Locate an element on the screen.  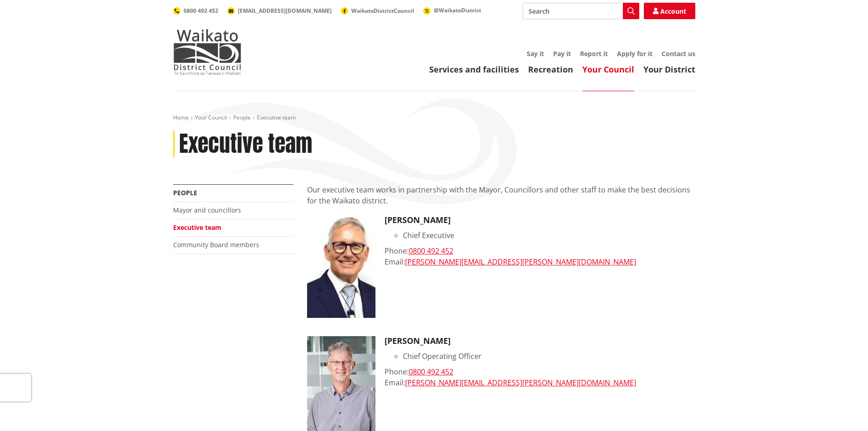
a: Recreation is located at coordinates (550, 69).